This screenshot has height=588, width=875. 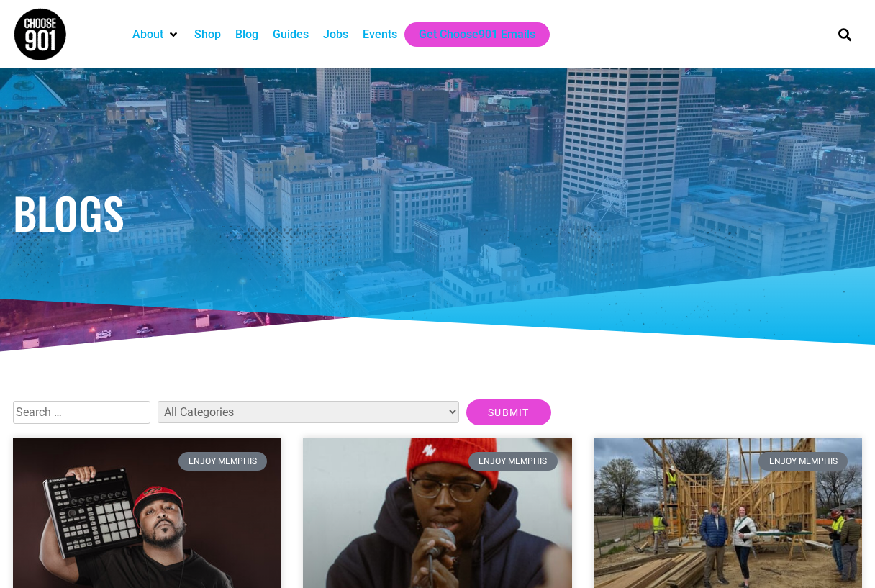 What do you see at coordinates (437, 212) in the screenshot?
I see `h1: Blogs` at bounding box center [437, 212].